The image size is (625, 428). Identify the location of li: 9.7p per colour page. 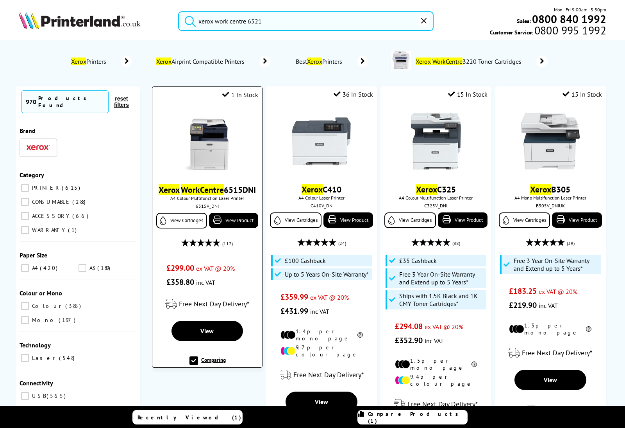
(322, 351).